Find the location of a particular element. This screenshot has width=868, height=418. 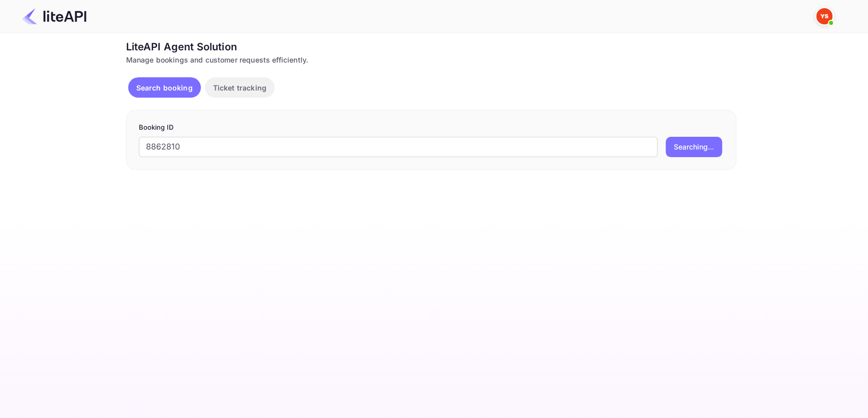

p: Ticket tracking is located at coordinates (239, 87).